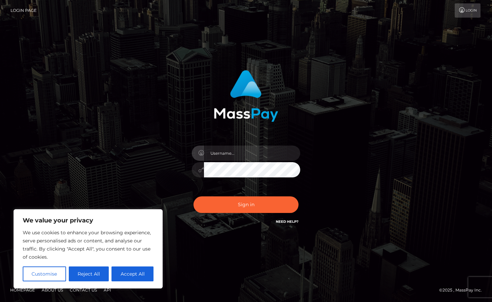 The height and width of the screenshot is (302, 492). I want to click on img: MassPay Login, so click(246, 96).